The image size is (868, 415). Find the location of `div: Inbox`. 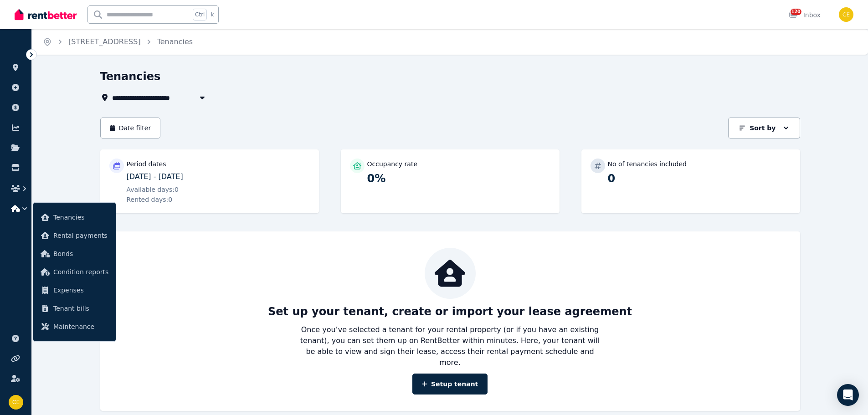

div: Inbox is located at coordinates (804, 15).